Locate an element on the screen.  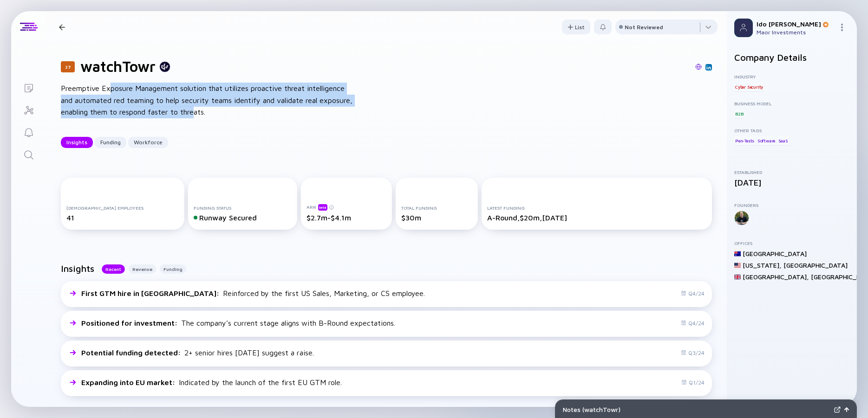
div: $30m is located at coordinates (437, 217).